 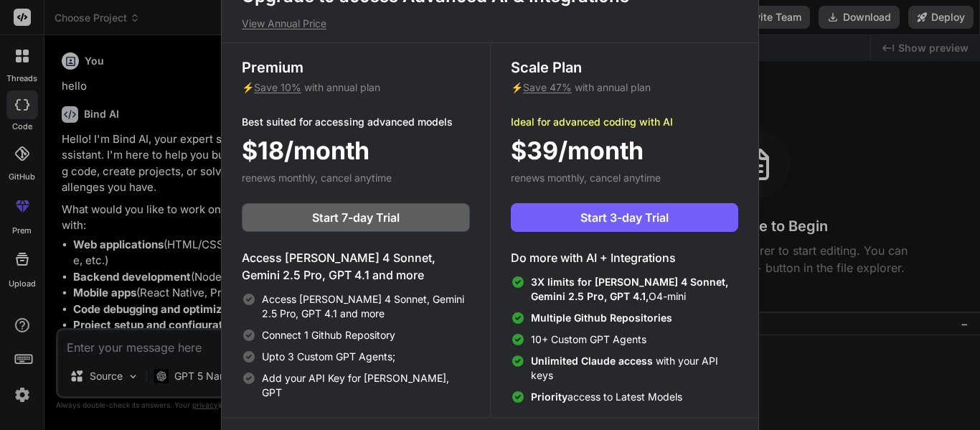 I want to click on span: 10+ Custom GPT Agents, so click(x=588, y=339).